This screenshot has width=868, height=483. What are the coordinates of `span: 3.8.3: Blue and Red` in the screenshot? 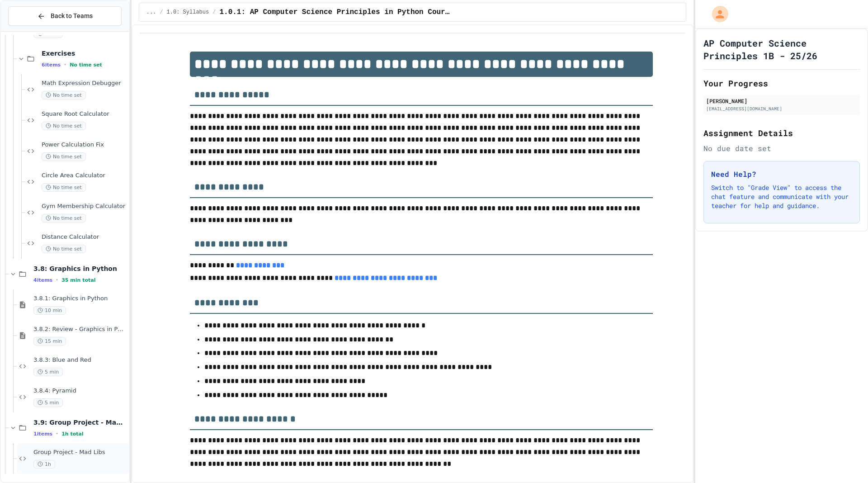 It's located at (80, 360).